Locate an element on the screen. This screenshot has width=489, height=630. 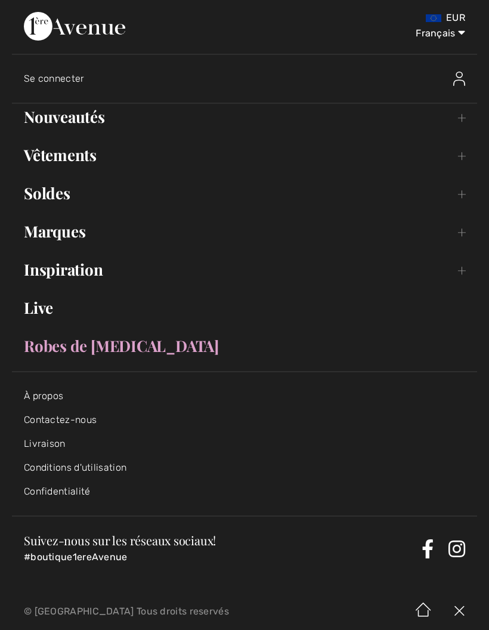
span: Se connecter is located at coordinates (54, 78).